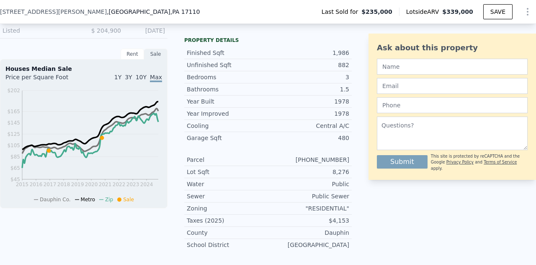 The image size is (536, 265). Describe the element at coordinates (105, 184) in the screenshot. I see `tspan: 2021` at that location.